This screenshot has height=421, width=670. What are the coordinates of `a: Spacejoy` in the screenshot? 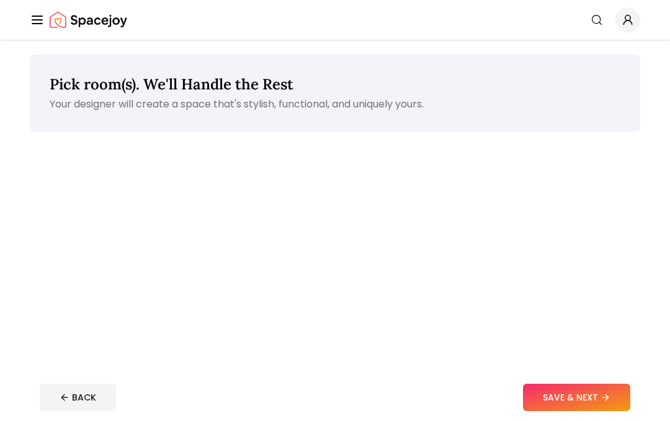 It's located at (88, 20).